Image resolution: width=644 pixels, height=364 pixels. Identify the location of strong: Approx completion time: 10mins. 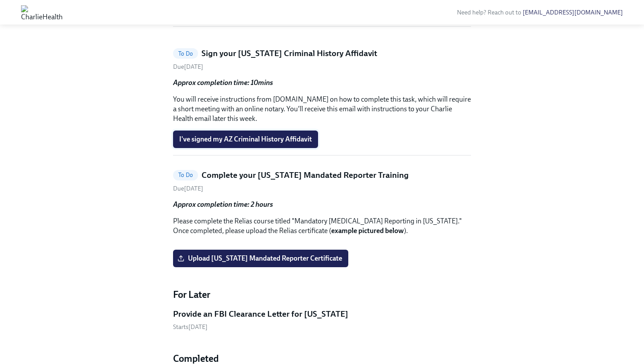
(223, 82).